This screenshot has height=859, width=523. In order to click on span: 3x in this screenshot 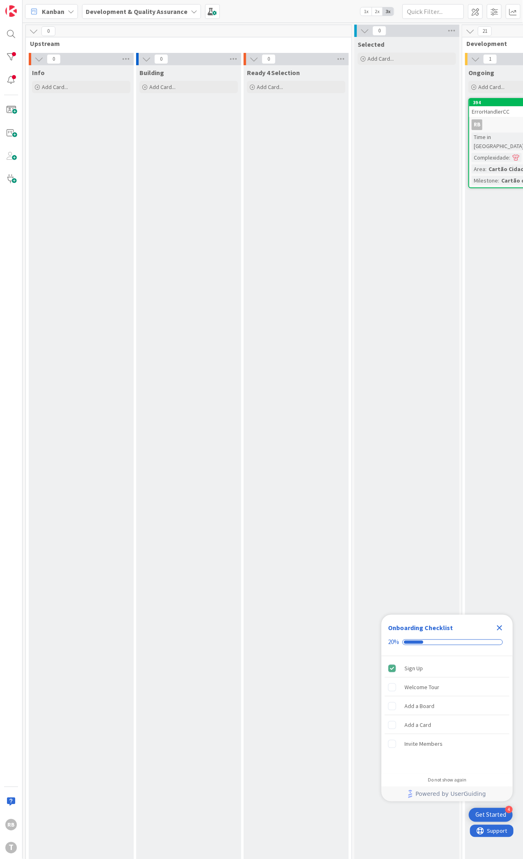, I will do `click(388, 11)`.